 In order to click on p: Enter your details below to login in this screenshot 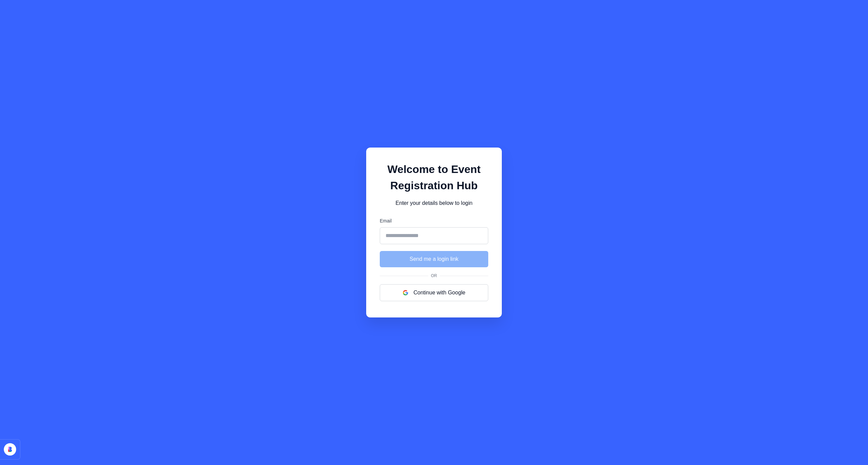, I will do `click(434, 204)`.